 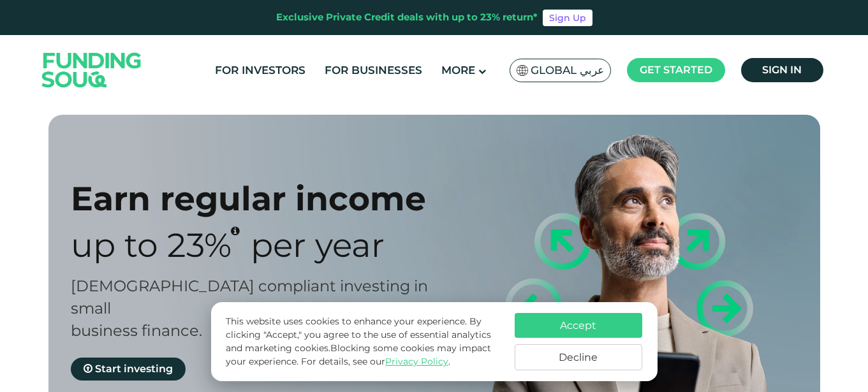 What do you see at coordinates (363, 342) in the screenshot?
I see `p: This website uses cookies to enhance your experience. By clicking "Accept," you agree to the use ...` at bounding box center [363, 342].